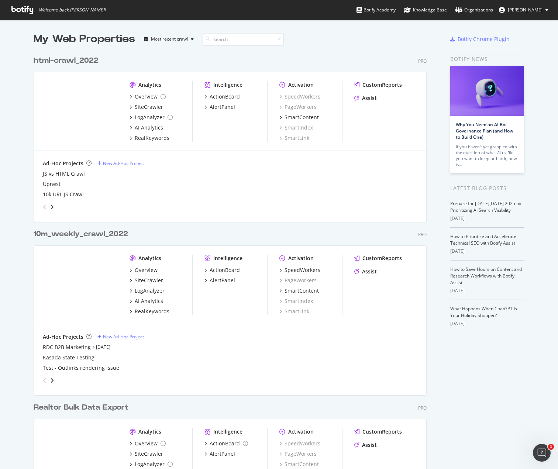 This screenshot has height=469, width=558. Describe the element at coordinates (487, 59) in the screenshot. I see `div: Botify news` at that location.